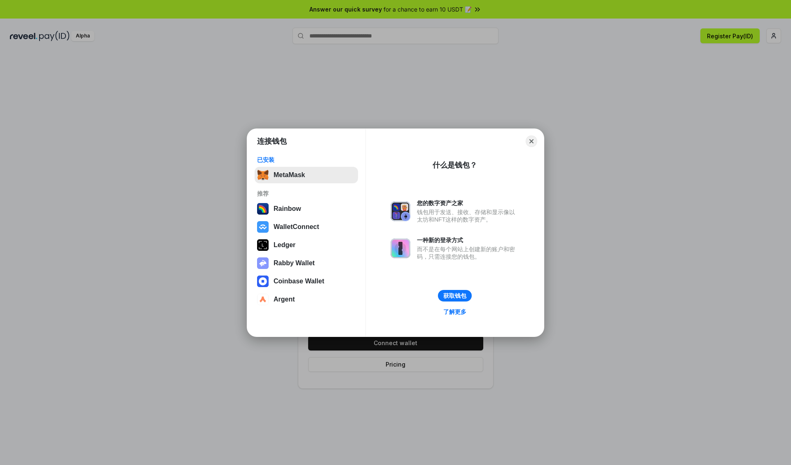 Image resolution: width=791 pixels, height=465 pixels. What do you see at coordinates (306, 209) in the screenshot?
I see `button: Rainbow` at bounding box center [306, 209].